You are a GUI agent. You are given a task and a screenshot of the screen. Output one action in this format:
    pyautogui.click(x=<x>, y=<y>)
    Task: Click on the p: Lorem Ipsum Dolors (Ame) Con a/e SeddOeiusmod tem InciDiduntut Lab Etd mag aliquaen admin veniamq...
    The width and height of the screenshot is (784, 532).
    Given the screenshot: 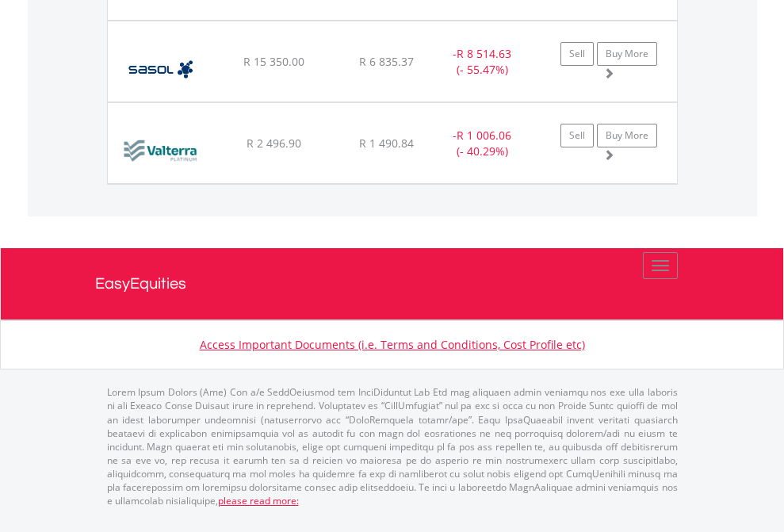 What is the action you would take?
    pyautogui.click(x=392, y=446)
    